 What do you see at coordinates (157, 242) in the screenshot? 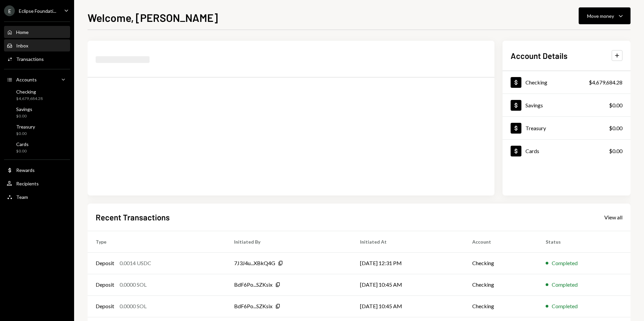
I see `th: Type` at bounding box center [157, 242].